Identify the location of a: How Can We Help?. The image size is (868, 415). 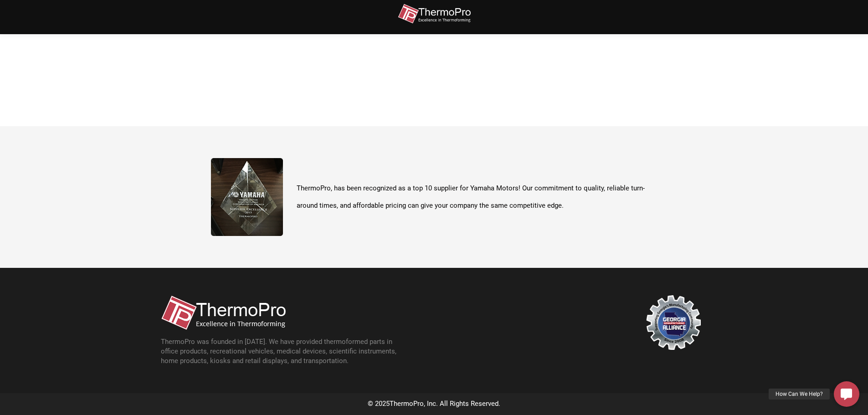
(846, 394).